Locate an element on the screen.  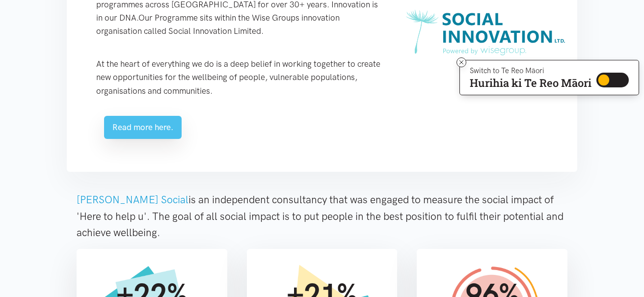
p: is an independent consultancy that was engaged to measure the social impact of 'Here to help u'. ... is located at coordinates (322, 216).